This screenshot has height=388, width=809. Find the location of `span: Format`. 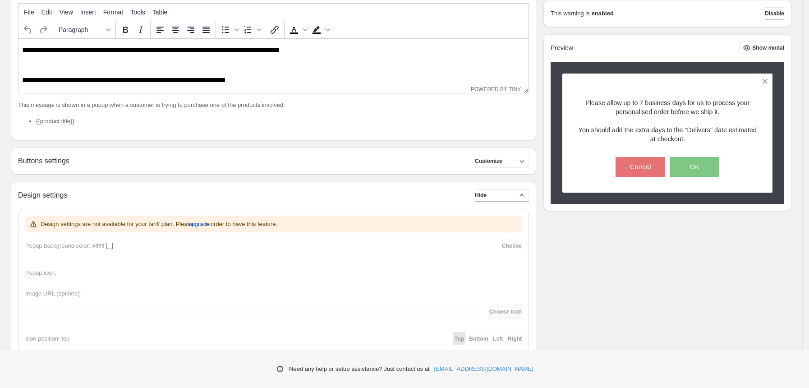

span: Format is located at coordinates (113, 12).